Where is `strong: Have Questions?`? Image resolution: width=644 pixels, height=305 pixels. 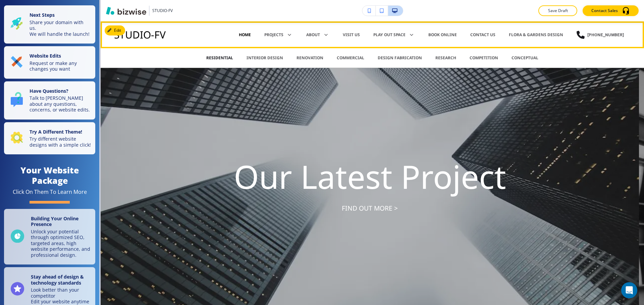 strong: Have Questions? is located at coordinates (49, 91).